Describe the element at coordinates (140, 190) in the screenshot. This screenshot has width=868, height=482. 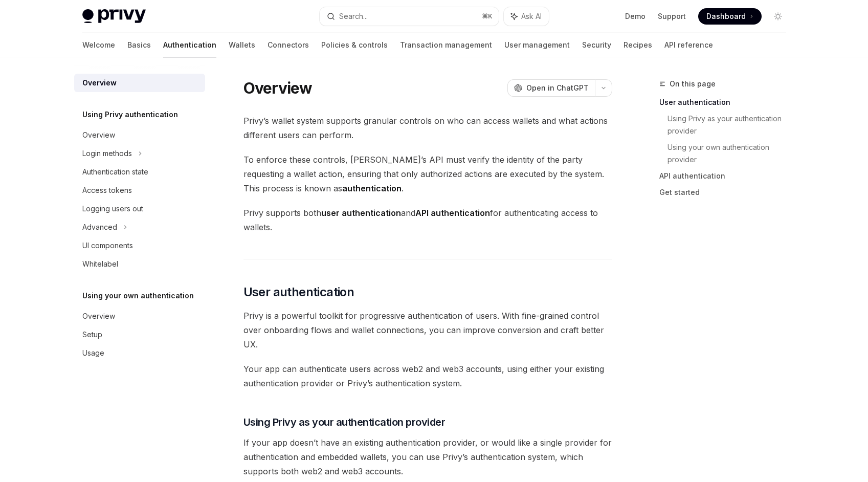
I see `a: Access tokens` at that location.